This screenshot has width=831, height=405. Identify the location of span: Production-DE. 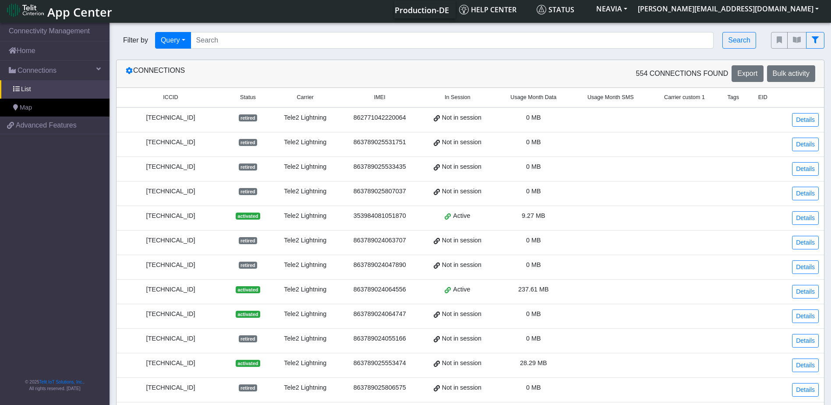
(422, 10).